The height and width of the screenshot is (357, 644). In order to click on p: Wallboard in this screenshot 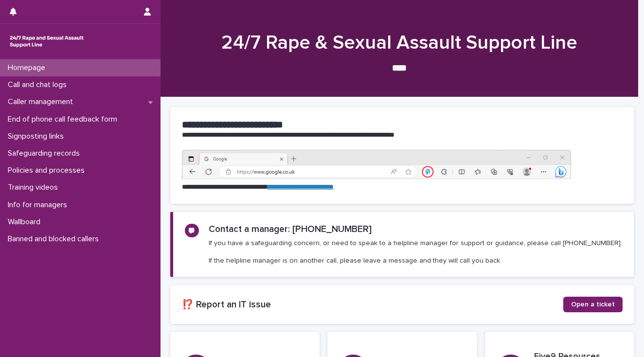, I will do `click(26, 222)`.